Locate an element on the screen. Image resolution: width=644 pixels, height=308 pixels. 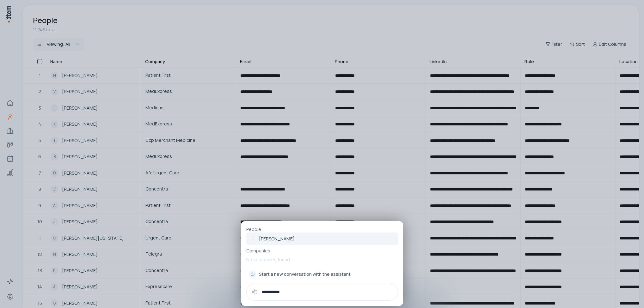
button: Start a new conversation with the assistant is located at coordinates (322, 274).